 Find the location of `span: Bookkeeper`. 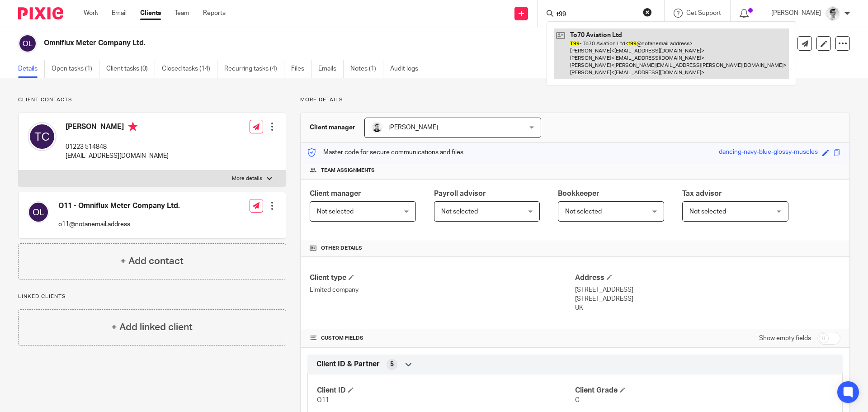

span: Bookkeeper is located at coordinates (579, 194).